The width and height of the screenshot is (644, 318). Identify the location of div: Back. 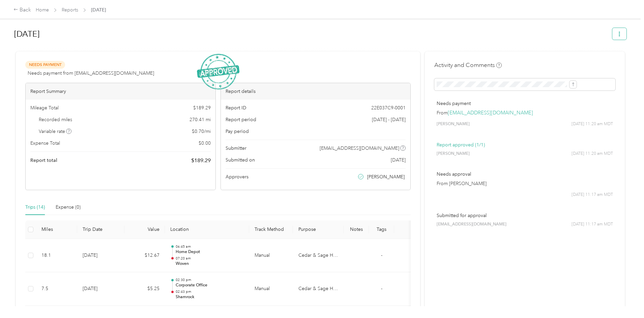
(23, 10).